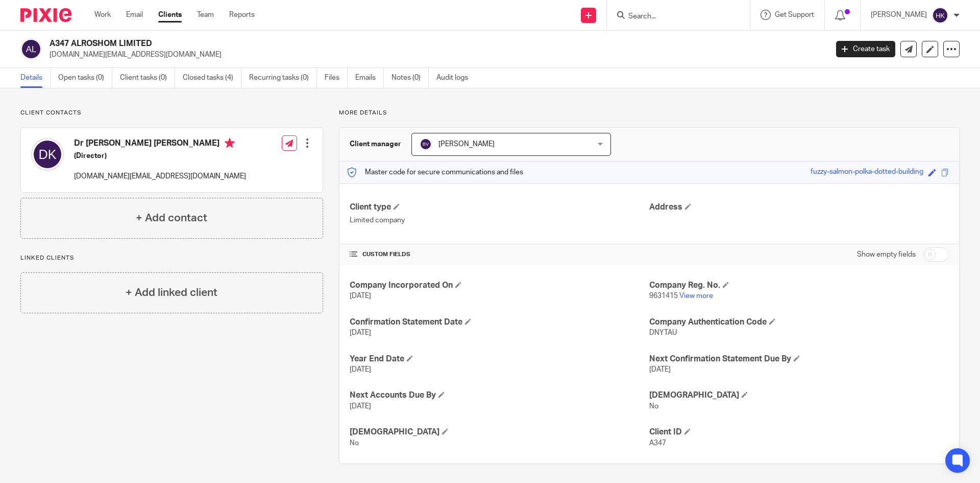  Describe the element at coordinates (435, 172) in the screenshot. I see `p: Master code for secure communications and files` at that location.